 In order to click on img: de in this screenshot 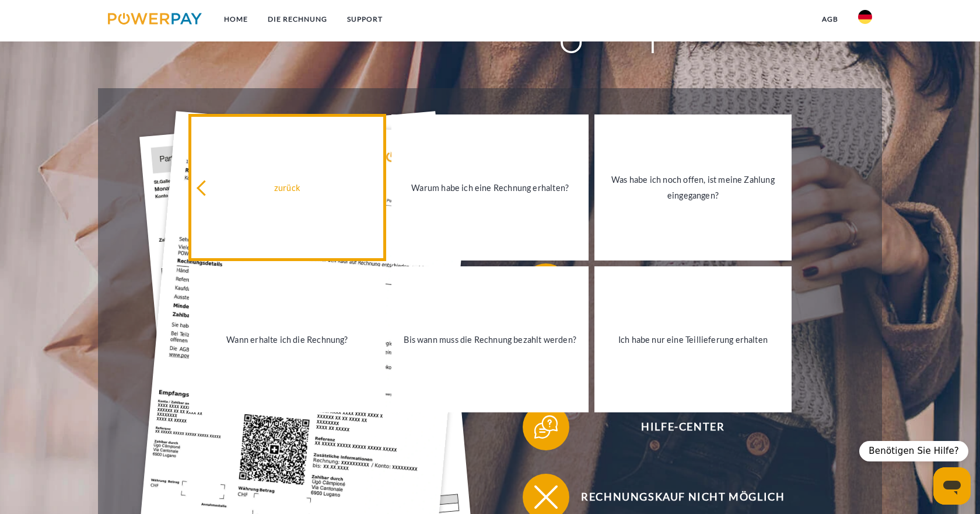, I will do `click(865, 17)`.